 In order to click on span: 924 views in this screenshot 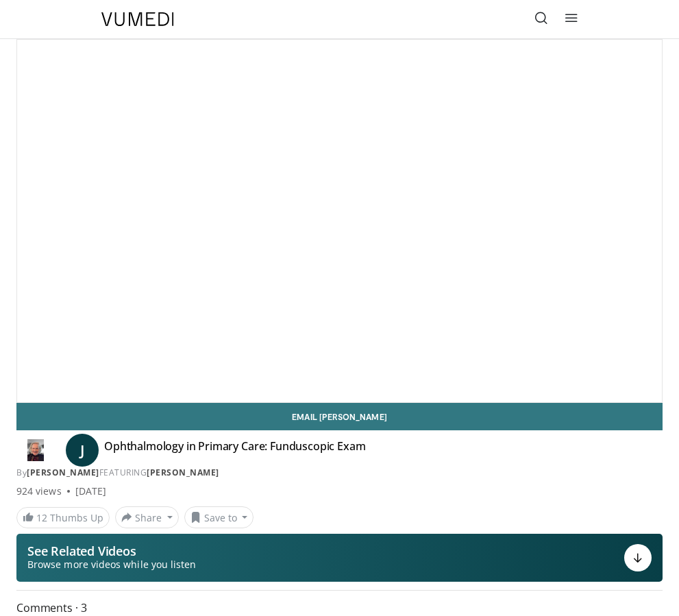, I will do `click(39, 491)`.